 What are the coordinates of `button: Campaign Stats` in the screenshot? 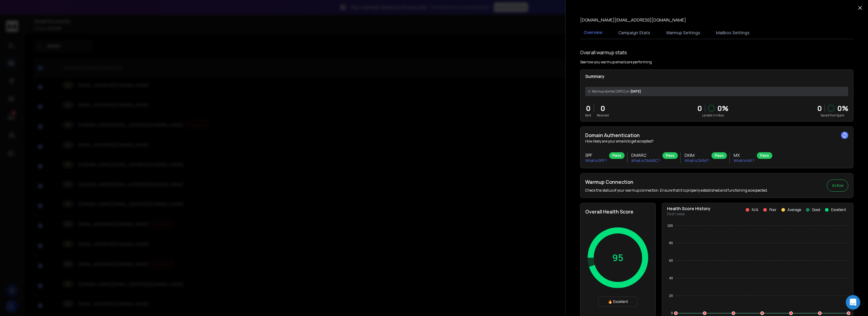 It's located at (635, 33).